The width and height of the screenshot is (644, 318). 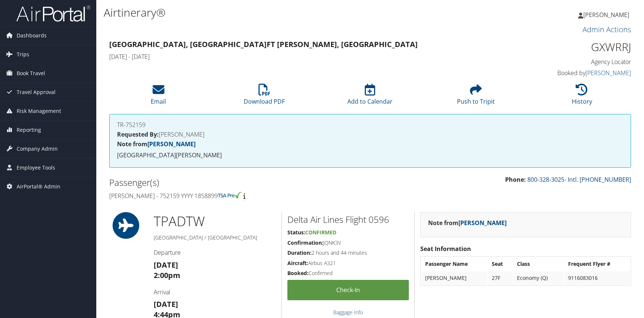 What do you see at coordinates (36, 92) in the screenshot?
I see `span: Travel Approval` at bounding box center [36, 92].